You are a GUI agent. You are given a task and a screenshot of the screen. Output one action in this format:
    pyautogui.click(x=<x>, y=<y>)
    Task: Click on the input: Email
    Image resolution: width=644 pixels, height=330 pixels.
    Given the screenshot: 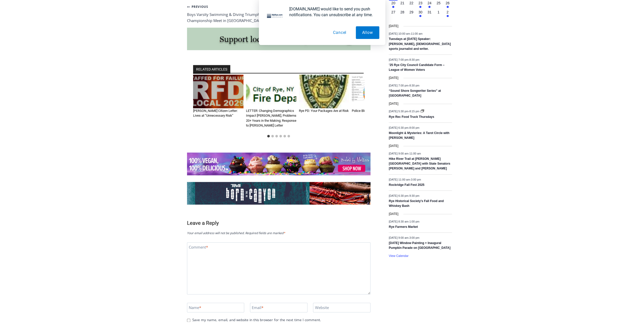 What is the action you would take?
    pyautogui.click(x=278, y=307)
    